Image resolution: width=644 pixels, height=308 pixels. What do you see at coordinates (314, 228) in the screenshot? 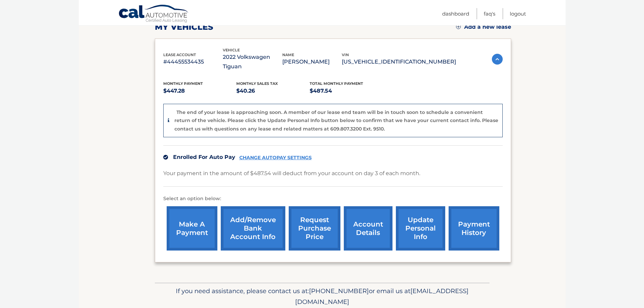
I see `a: request purchase price` at bounding box center [314, 228].